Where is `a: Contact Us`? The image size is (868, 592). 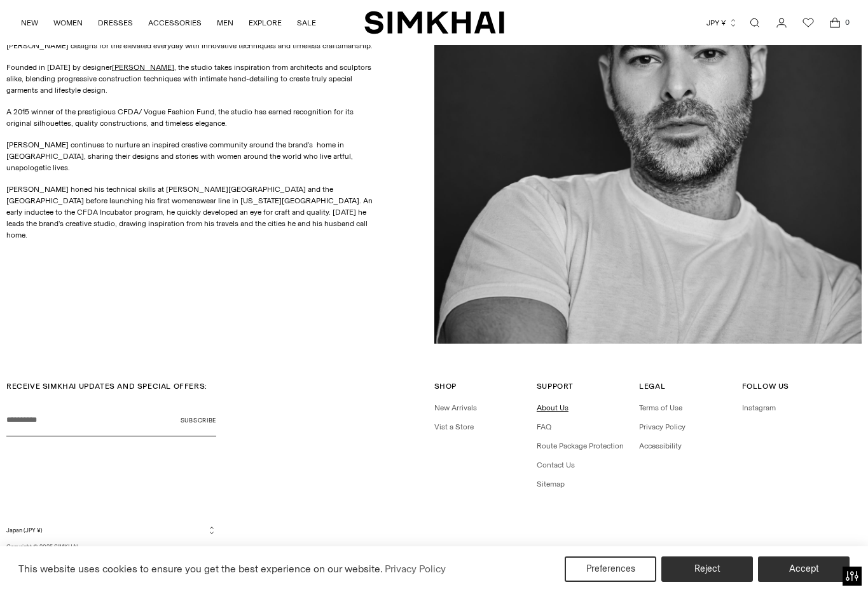
a: Contact Us is located at coordinates (556, 465).